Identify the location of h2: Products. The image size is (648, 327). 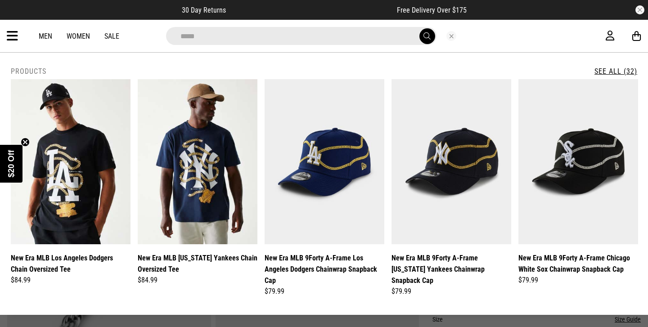
(28, 71).